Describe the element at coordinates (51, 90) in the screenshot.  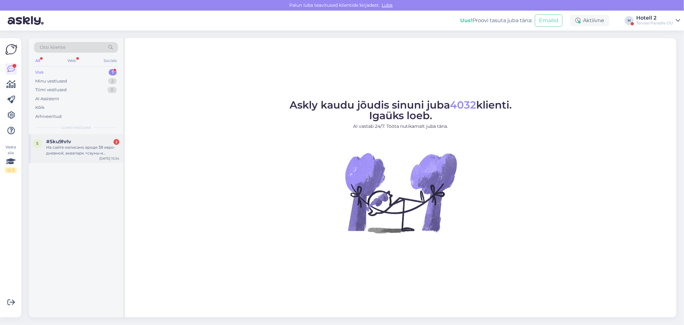
I see `div: Tiimi vestlused` at that location.